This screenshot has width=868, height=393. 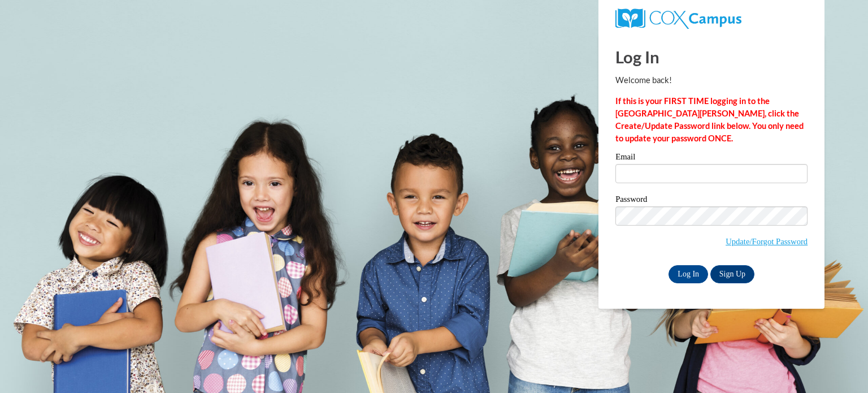 What do you see at coordinates (732, 274) in the screenshot?
I see `a: Sign Up` at bounding box center [732, 274].